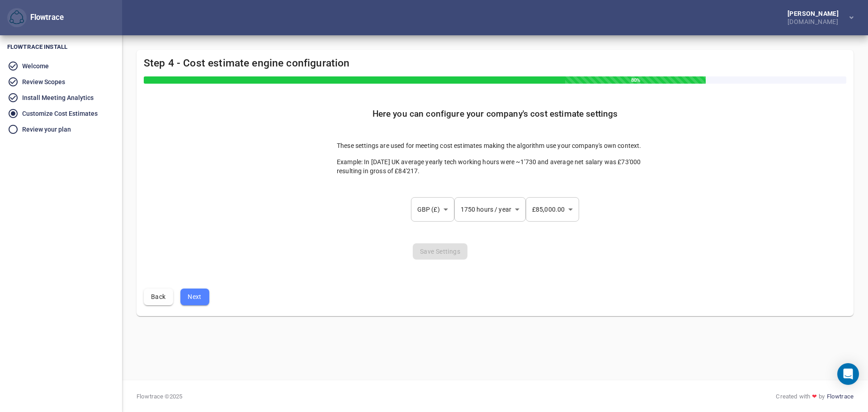 This screenshot has width=868, height=412. What do you see at coordinates (195, 297) in the screenshot?
I see `span: Next` at bounding box center [195, 297].